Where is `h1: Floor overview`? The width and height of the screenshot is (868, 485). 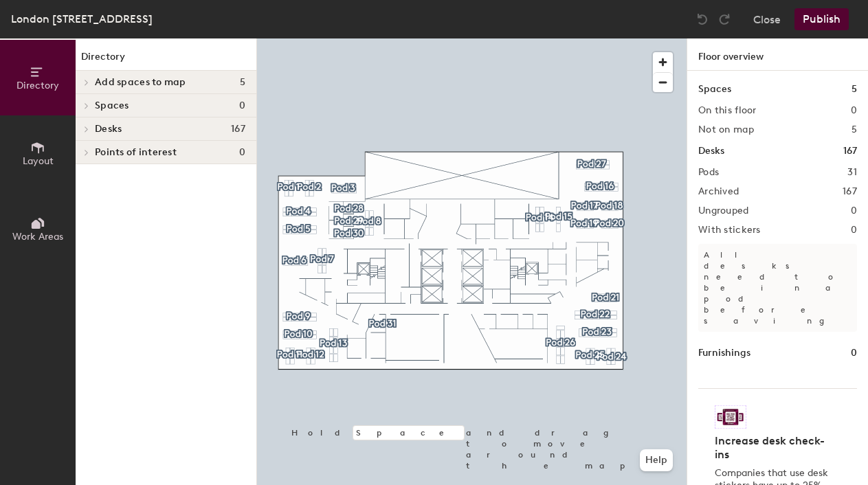 h1: Floor overview is located at coordinates (777, 55).